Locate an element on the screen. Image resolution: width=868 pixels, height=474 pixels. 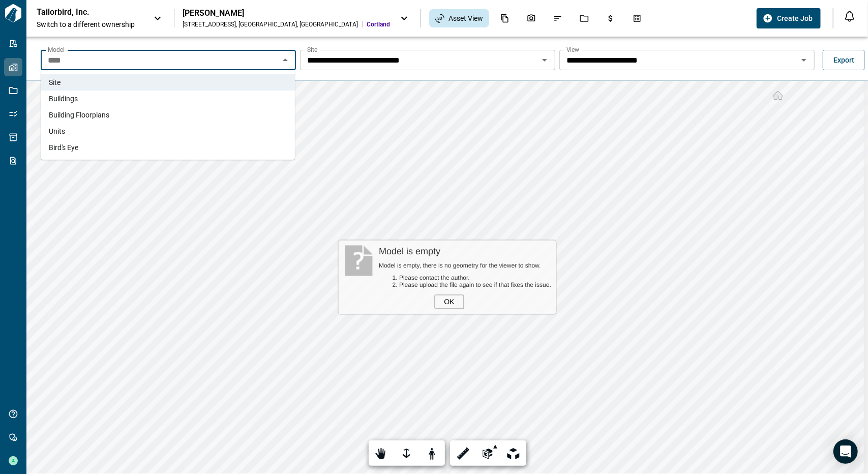
span: Asset View is located at coordinates (466, 18).